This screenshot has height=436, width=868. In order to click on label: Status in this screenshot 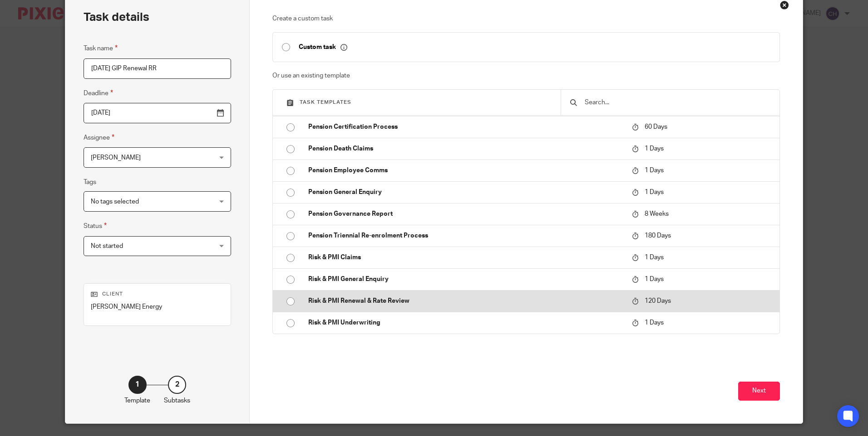, I will do `click(95, 226)`.